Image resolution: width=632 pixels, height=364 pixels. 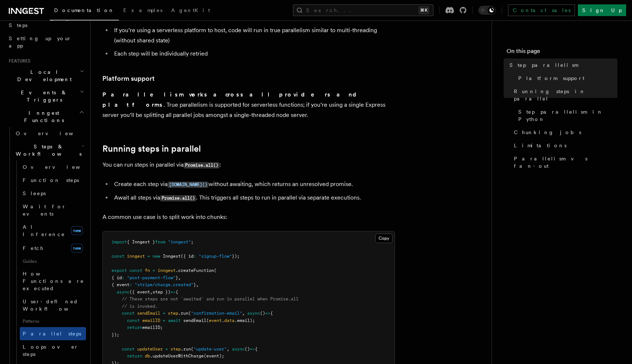 What do you see at coordinates (53, 261) in the screenshot?
I see `span: Guides` at bounding box center [53, 261].